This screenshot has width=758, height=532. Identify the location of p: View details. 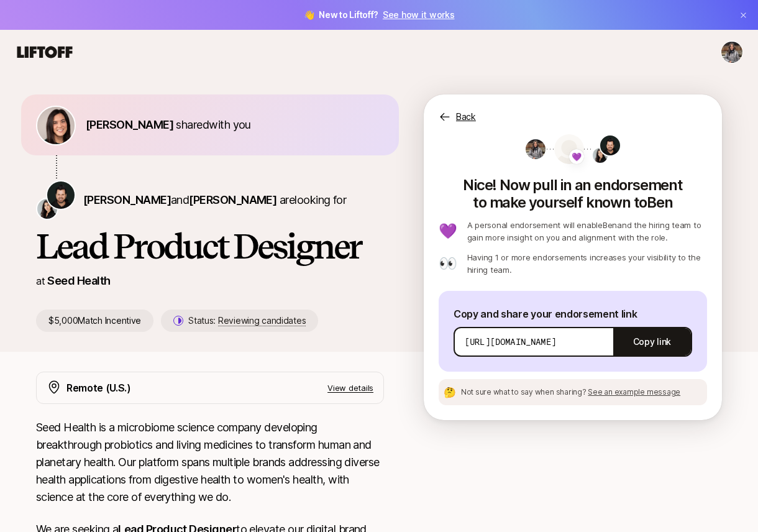
(351, 388).